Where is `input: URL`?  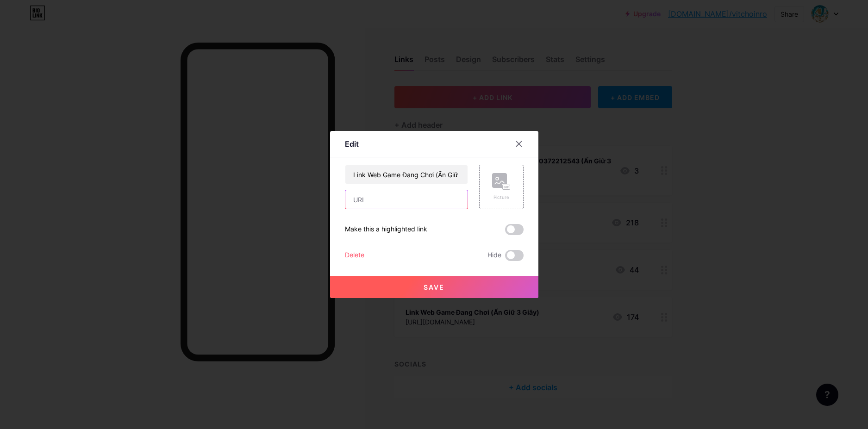 input: URL is located at coordinates (406, 200).